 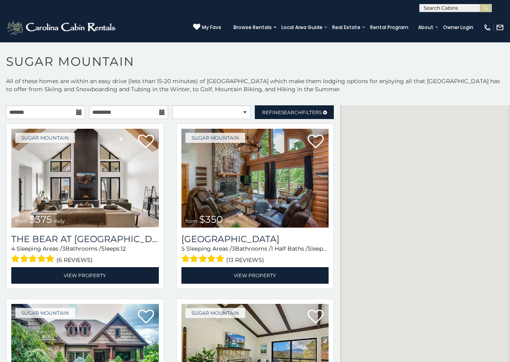 I want to click on img: White-1-2.png, so click(x=62, y=27).